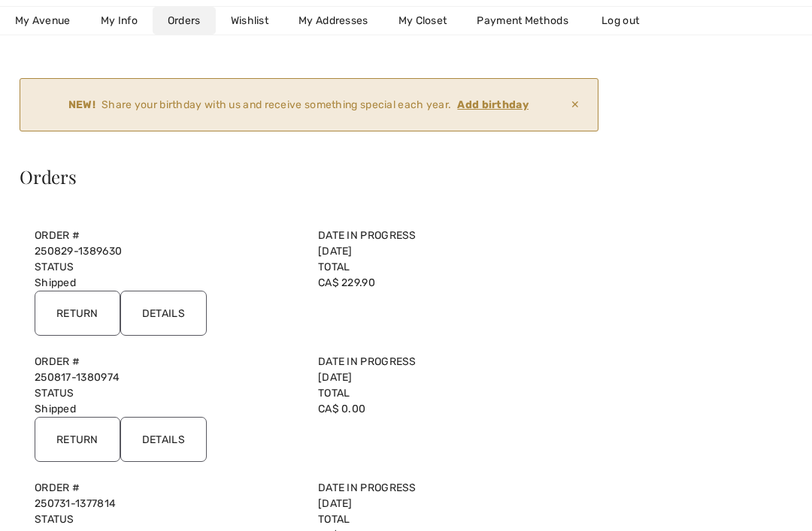  Describe the element at coordinates (43, 21) in the screenshot. I see `span: My Avenue` at that location.